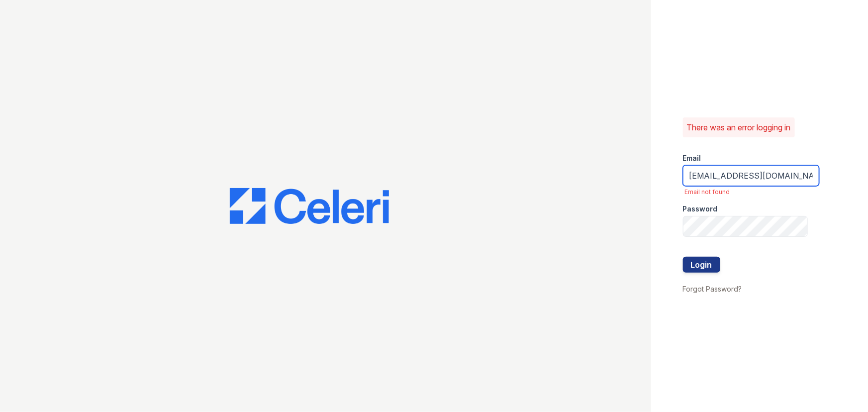 This screenshot has width=868, height=412. I want to click on span: Email not found, so click(752, 192).